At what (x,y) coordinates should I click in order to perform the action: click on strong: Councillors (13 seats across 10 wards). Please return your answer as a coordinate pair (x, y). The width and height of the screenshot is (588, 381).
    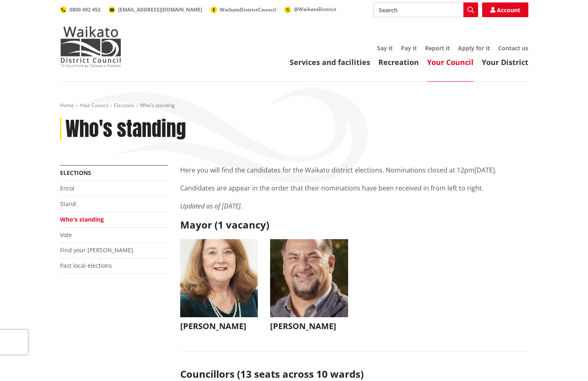
    Looking at the image, I should click on (272, 373).